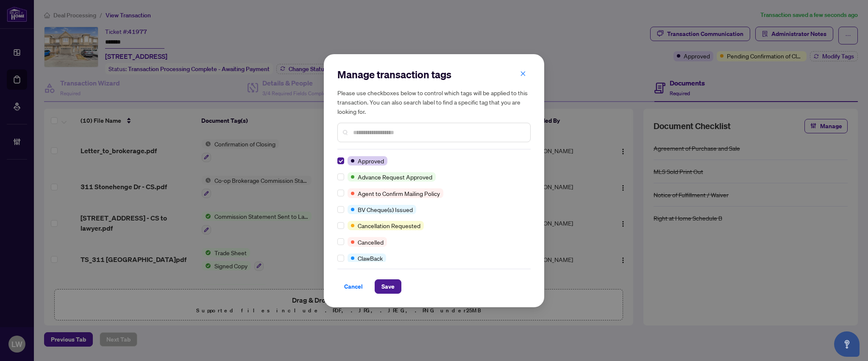 The height and width of the screenshot is (361, 868). Describe the element at coordinates (395, 177) in the screenshot. I see `span: Advance Request Approved` at that location.